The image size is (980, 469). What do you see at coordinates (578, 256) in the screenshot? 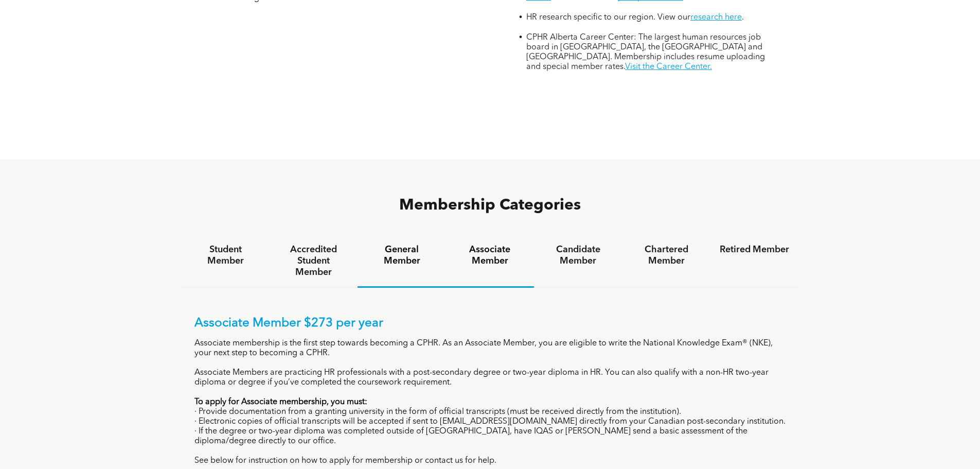
I see `h4: Candidate Member` at bounding box center [578, 256].